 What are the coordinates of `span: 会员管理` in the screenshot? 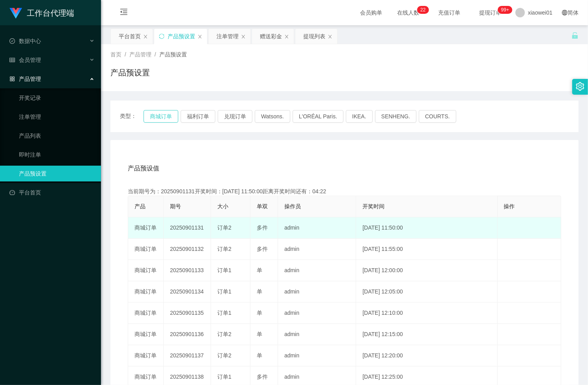 It's located at (25, 60).